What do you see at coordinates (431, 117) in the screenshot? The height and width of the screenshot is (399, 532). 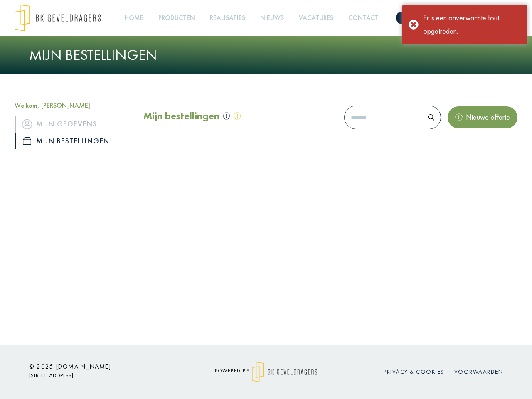 I see `img: search.svg` at bounding box center [431, 117].